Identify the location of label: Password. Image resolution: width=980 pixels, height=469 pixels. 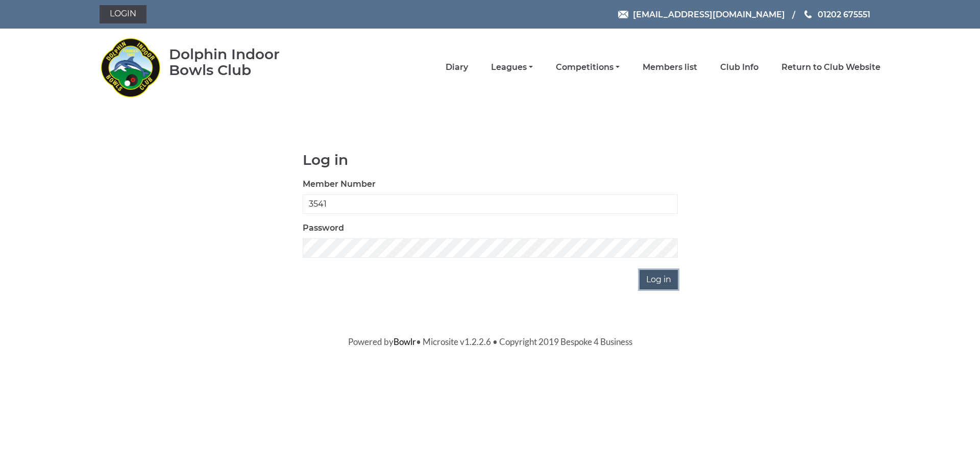
(323, 228).